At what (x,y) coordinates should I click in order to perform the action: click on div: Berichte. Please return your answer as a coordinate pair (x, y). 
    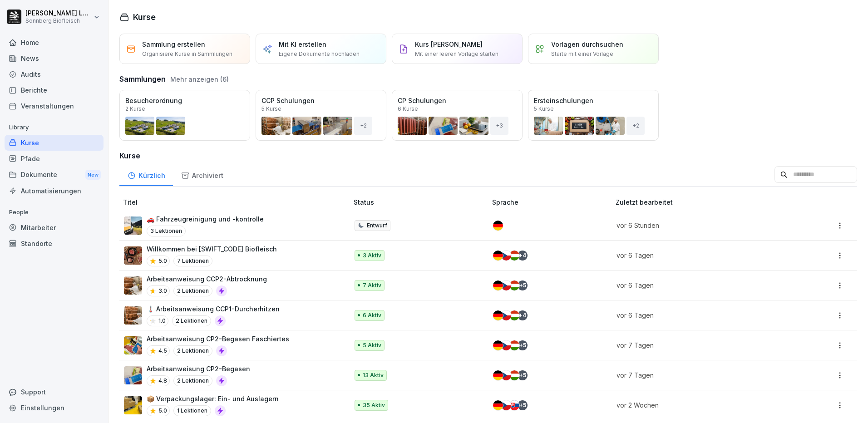
    Looking at the image, I should click on (54, 90).